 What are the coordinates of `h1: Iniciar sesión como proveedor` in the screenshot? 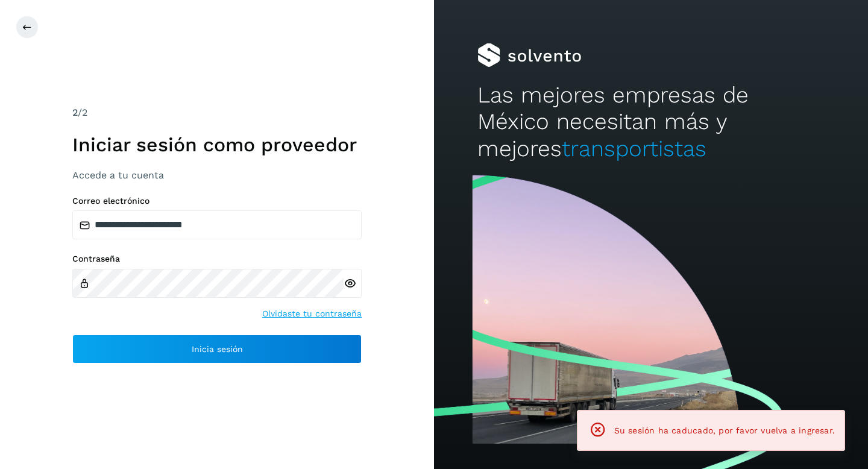 It's located at (217, 145).